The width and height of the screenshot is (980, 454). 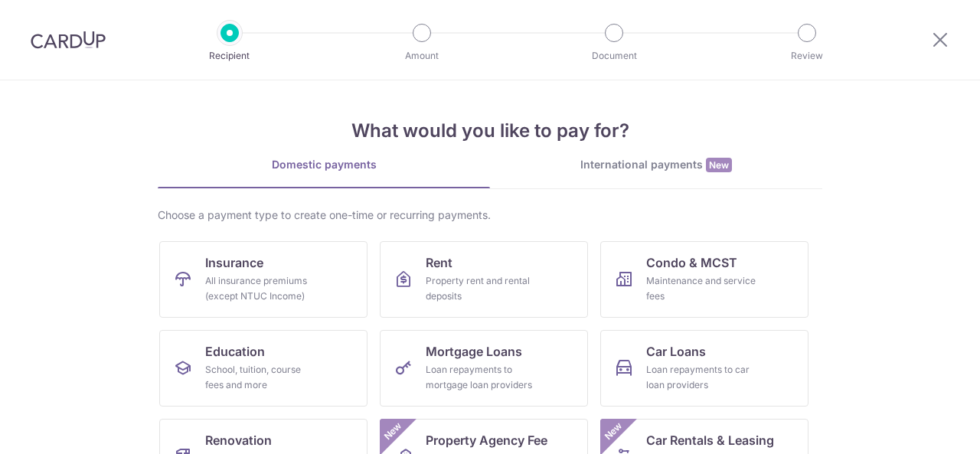 What do you see at coordinates (676, 351) in the screenshot?
I see `span: Car Loans` at bounding box center [676, 351].